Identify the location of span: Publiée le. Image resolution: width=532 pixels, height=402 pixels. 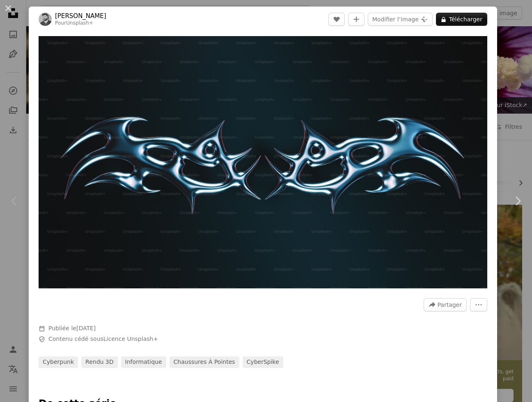
(72, 328).